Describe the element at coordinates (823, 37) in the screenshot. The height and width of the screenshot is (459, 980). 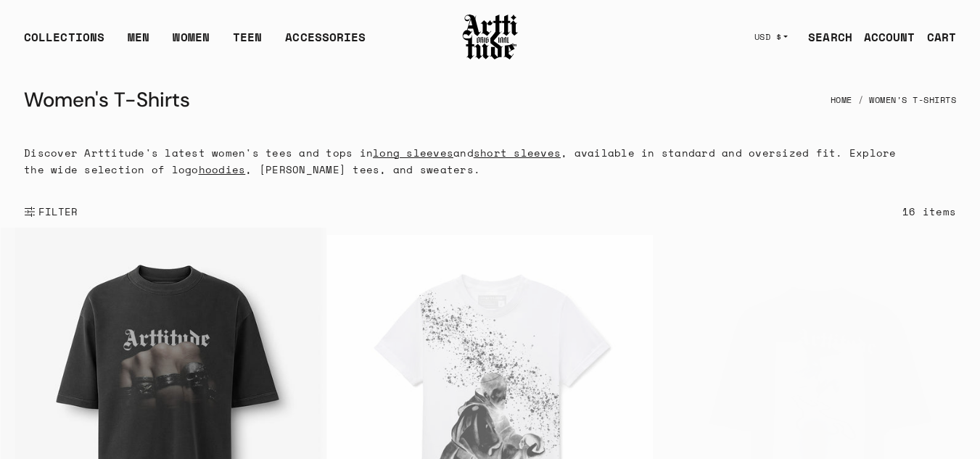
I see `a: SEARCH` at that location.